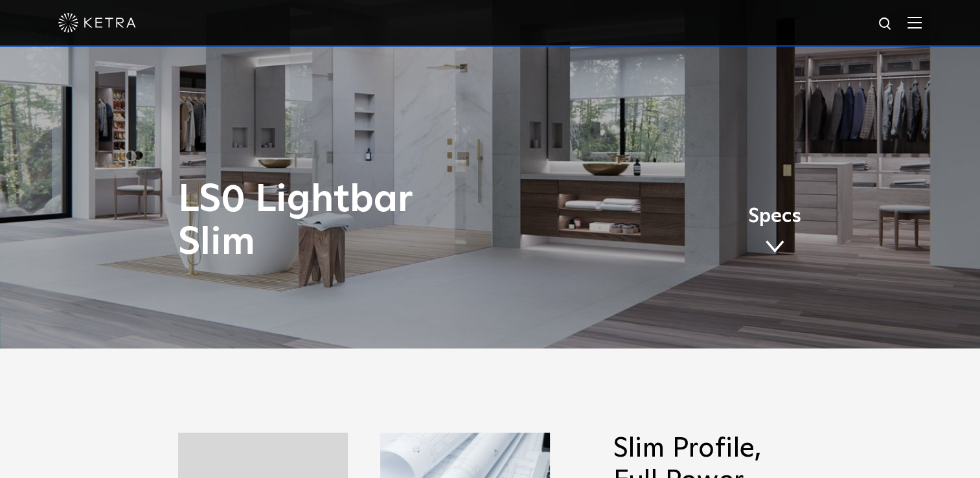 Image resolution: width=980 pixels, height=478 pixels. Describe the element at coordinates (775, 233) in the screenshot. I see `a: Specs` at that location.